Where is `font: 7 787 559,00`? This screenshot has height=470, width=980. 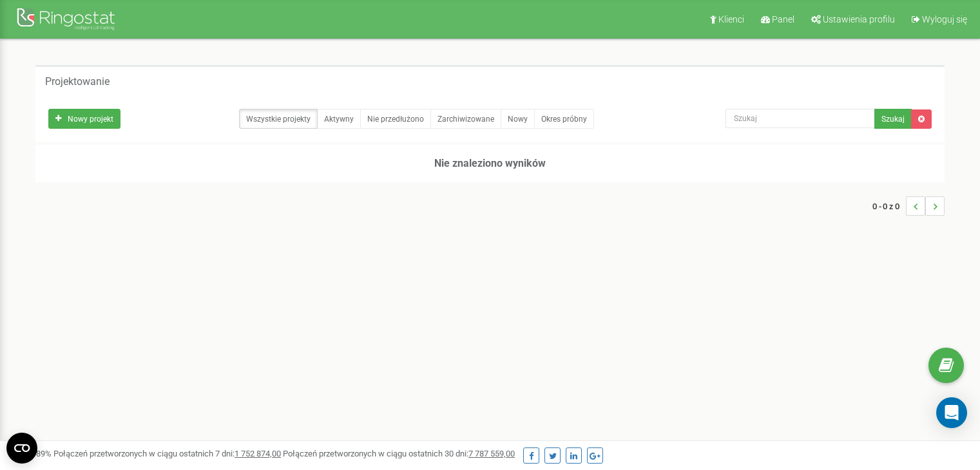
font: 7 787 559,00 is located at coordinates (492, 453).